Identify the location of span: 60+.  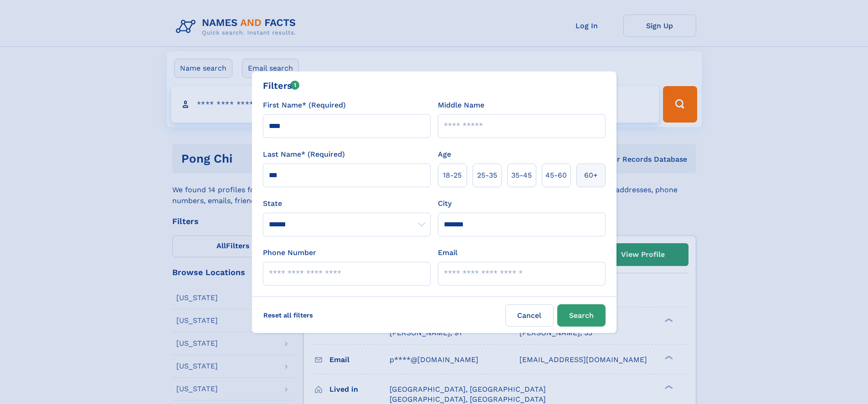
(591, 175).